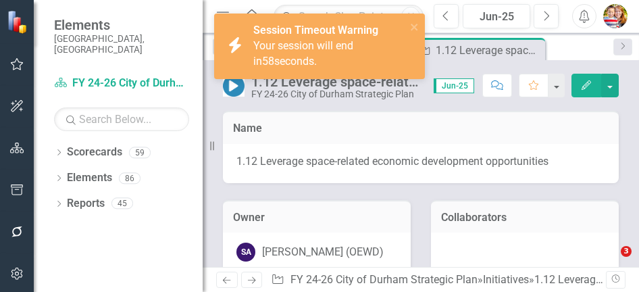 This screenshot has height=292, width=639. I want to click on input: Search ClearPoint..., so click(348, 16).